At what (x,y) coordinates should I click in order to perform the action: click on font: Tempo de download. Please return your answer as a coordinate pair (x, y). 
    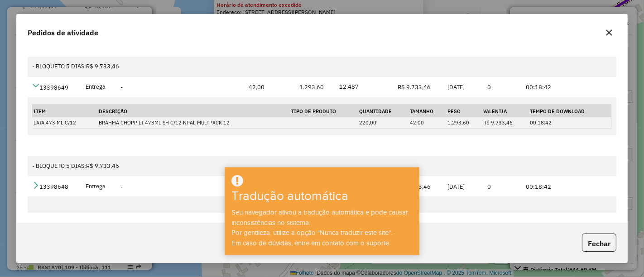
    Looking at the image, I should click on (557, 111).